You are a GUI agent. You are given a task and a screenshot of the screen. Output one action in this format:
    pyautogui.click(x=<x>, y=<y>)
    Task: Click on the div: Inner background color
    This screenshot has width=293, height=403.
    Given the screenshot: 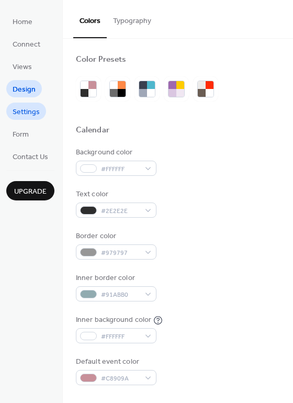 What is the action you would take?
    pyautogui.click(x=114, y=320)
    